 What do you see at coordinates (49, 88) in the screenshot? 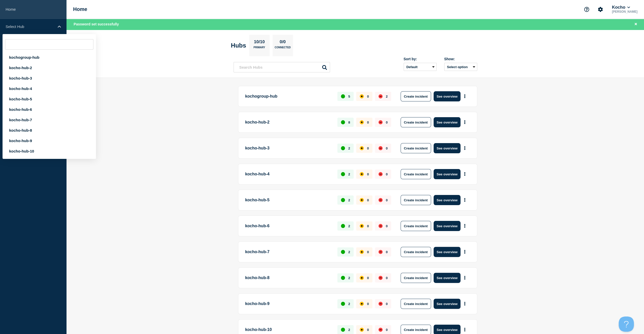
I see `div: kocho-hub-4` at bounding box center [49, 88].